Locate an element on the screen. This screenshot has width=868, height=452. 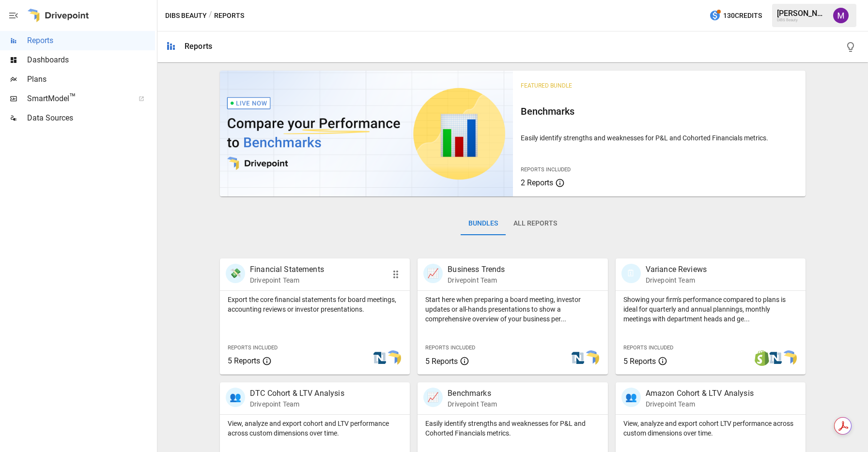
button: All Reports is located at coordinates (535, 224).